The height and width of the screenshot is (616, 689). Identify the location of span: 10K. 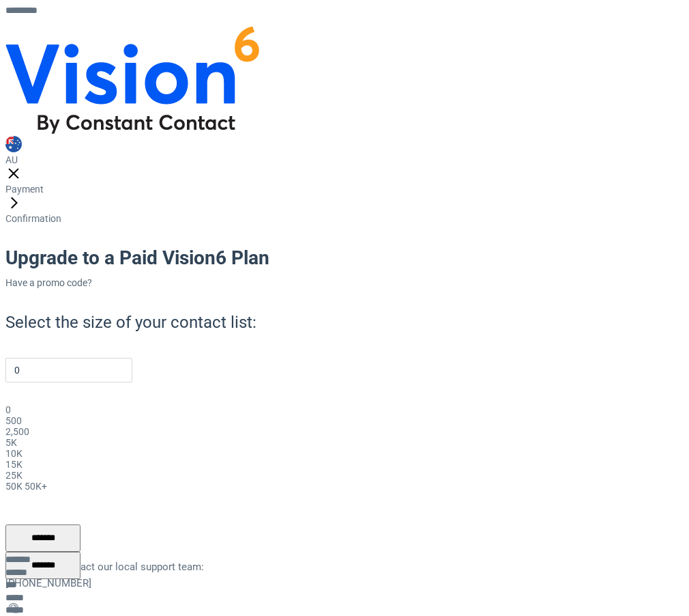
(14, 453).